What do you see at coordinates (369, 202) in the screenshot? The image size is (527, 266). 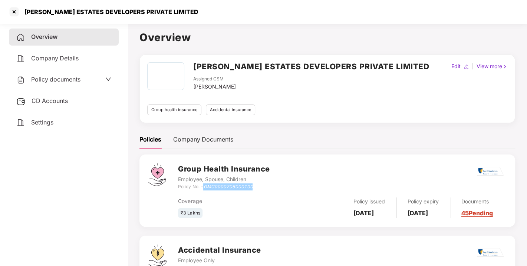 I see `div: Policy issued` at bounding box center [369, 202].